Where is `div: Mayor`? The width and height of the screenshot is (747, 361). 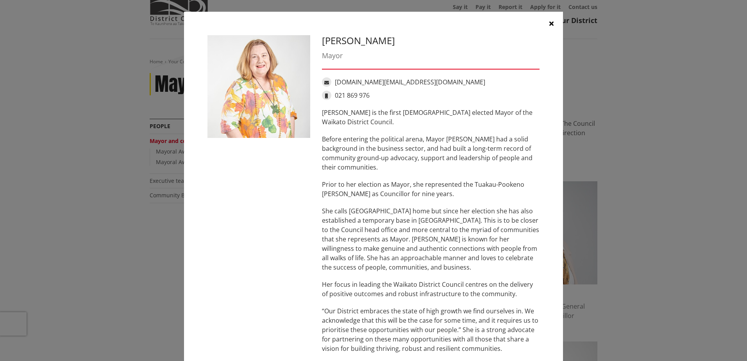 div: Mayor is located at coordinates (431, 55).